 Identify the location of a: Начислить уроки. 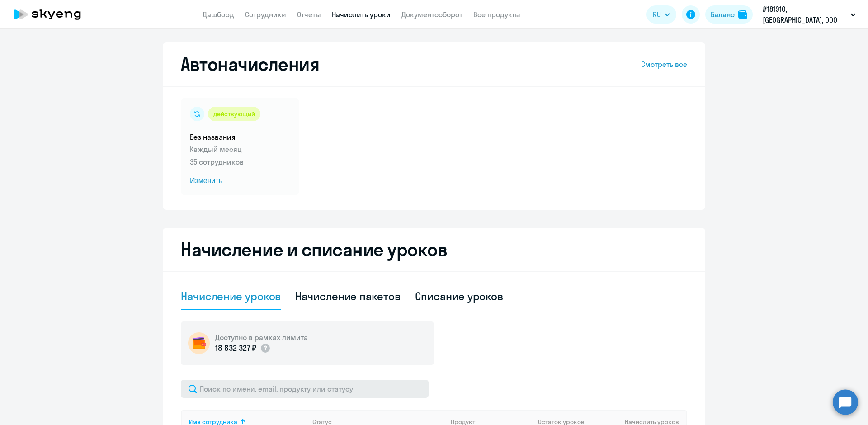
(361, 14).